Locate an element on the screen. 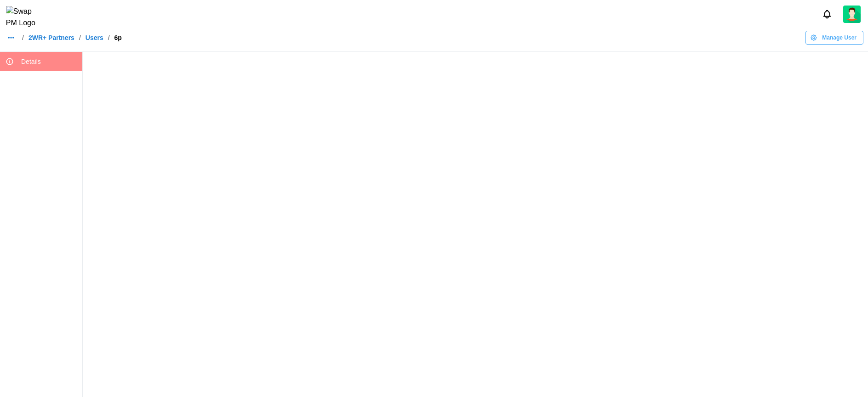 The image size is (868, 397). span: Manage User is located at coordinates (840, 38).